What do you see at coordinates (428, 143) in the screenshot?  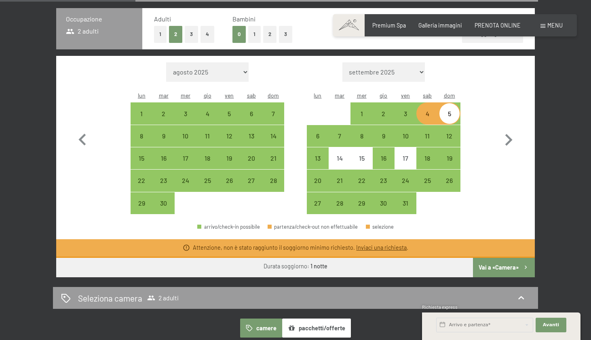 I see `div: 11` at bounding box center [428, 143].